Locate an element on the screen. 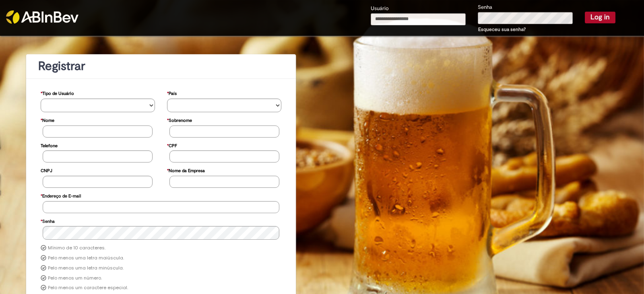 The image size is (644, 294). label: Tipo de Usuário is located at coordinates (57, 92).